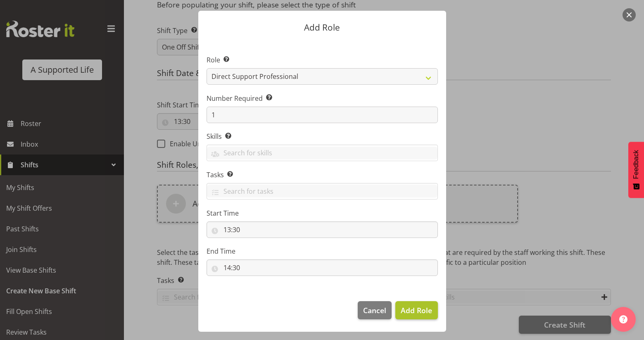  I want to click on label: Number Required, so click(322, 98).